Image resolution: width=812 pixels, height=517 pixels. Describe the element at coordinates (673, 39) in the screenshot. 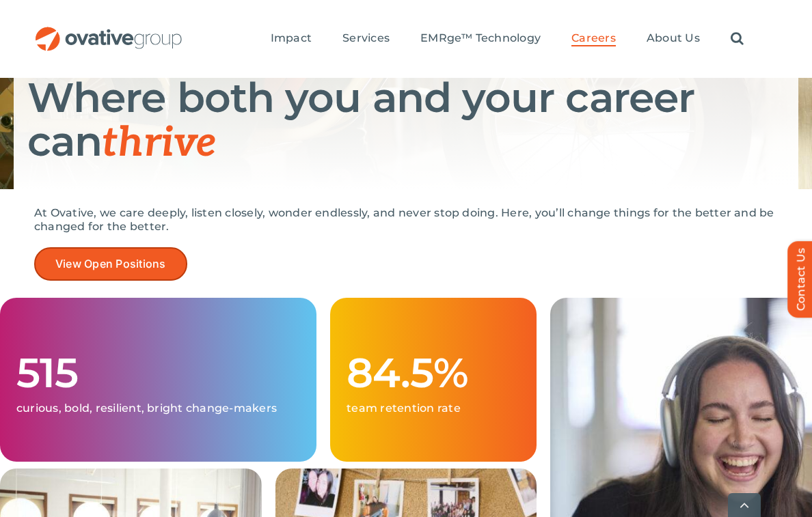

I see `a: About Us` at that location.